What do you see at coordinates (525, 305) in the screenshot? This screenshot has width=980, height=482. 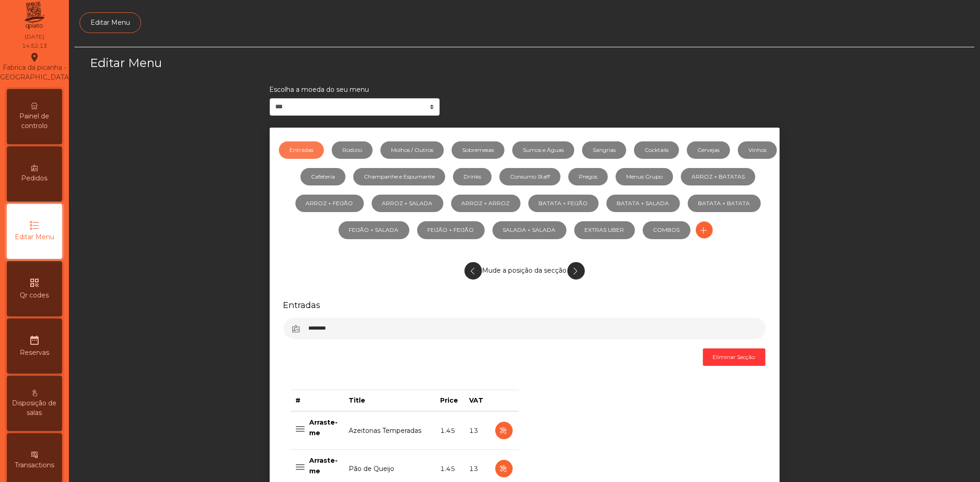 I see `h5: Entradas` at bounding box center [525, 305].